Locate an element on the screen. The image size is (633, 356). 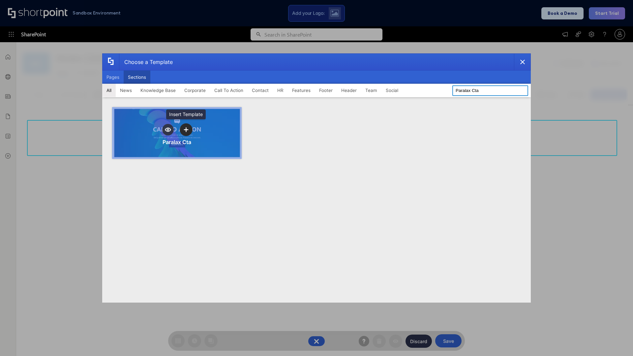
button: Knowledge Base is located at coordinates (158, 90).